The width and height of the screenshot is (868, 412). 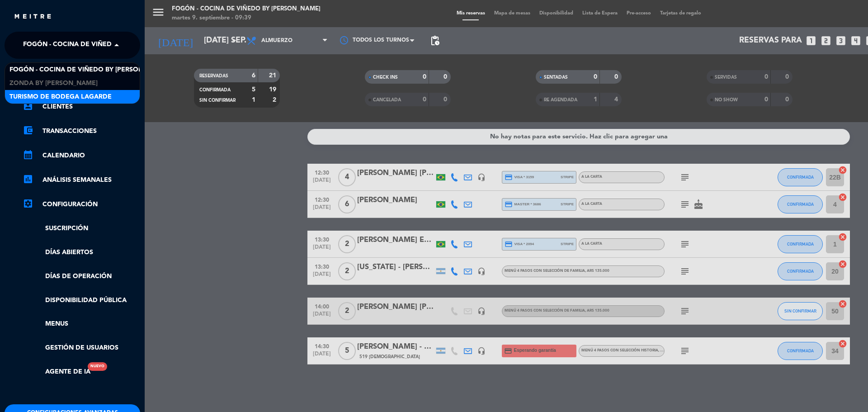 I want to click on i: settings_applications, so click(x=28, y=203).